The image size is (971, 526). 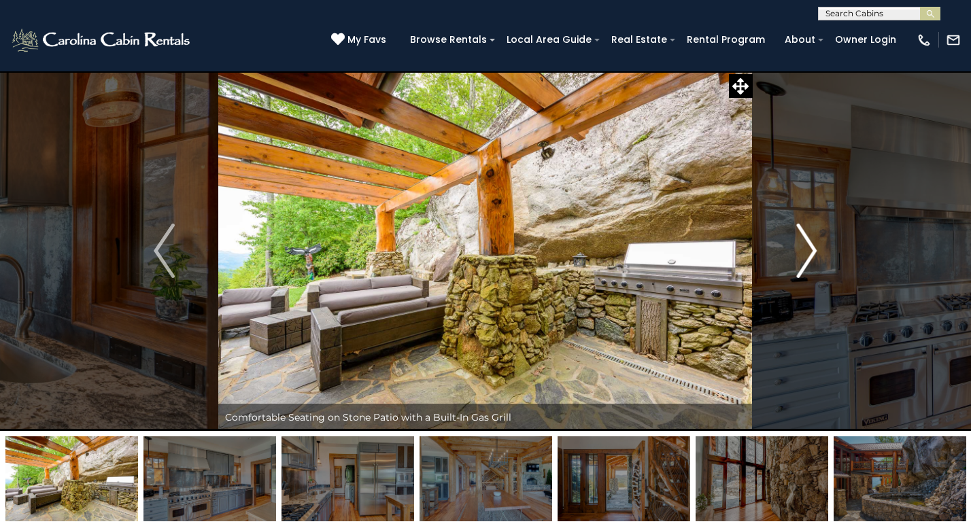 I want to click on a: Browse Rentals, so click(x=448, y=39).